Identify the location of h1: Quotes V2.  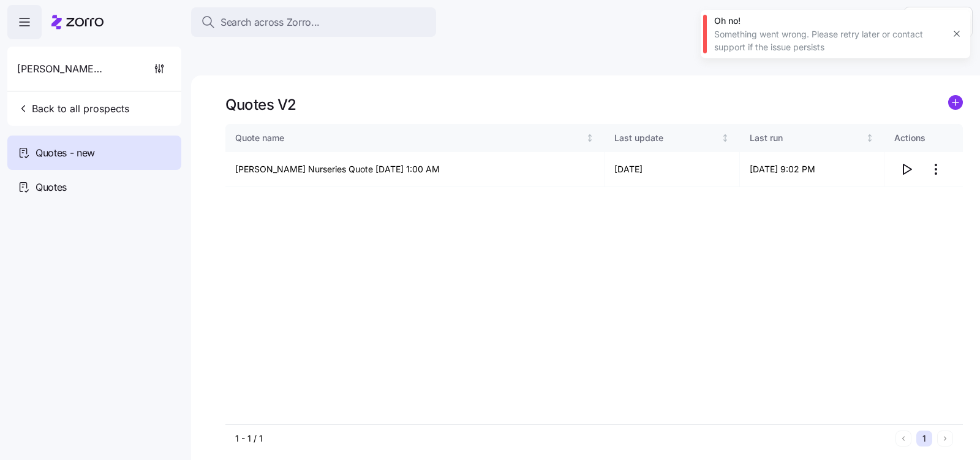
(261, 104).